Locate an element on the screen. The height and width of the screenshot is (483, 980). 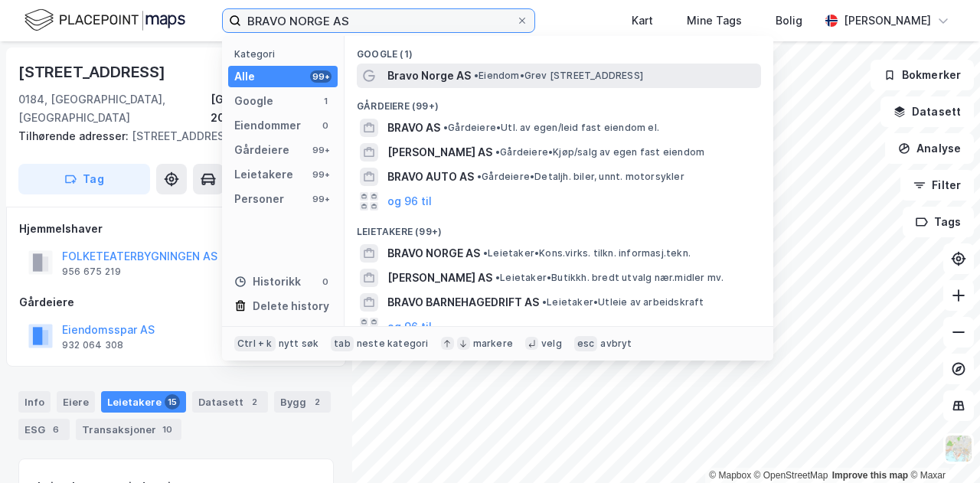
button: Tags is located at coordinates (938, 222).